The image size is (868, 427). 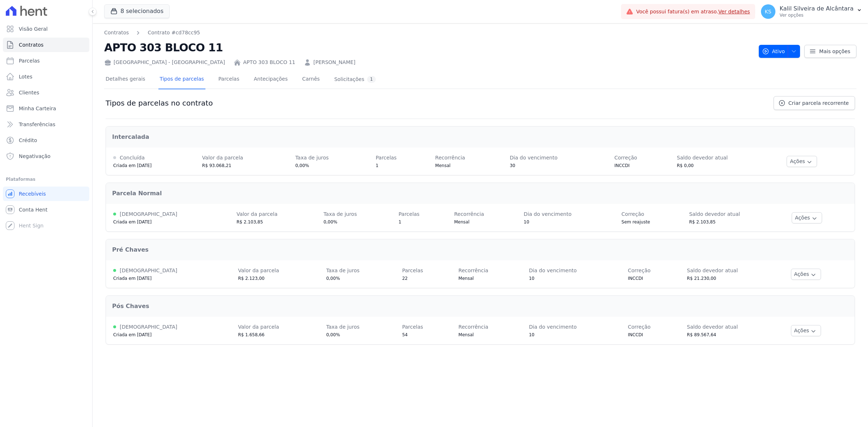 I want to click on p: Kalil Silveira de Alcântara, so click(x=816, y=9).